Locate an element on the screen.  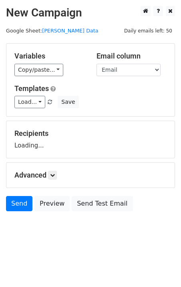
a: Send Test Email is located at coordinates (102, 204).